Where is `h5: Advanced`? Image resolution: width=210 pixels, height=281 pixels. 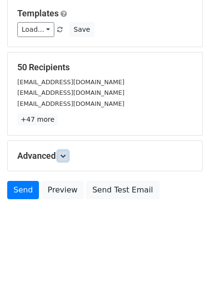
h5: Advanced is located at coordinates (105, 156).